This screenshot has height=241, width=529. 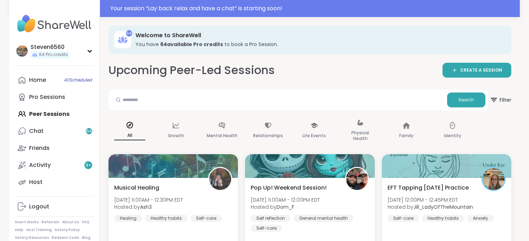 What do you see at coordinates (50, 47) in the screenshot?
I see `div: Steven6560` at bounding box center [50, 47].